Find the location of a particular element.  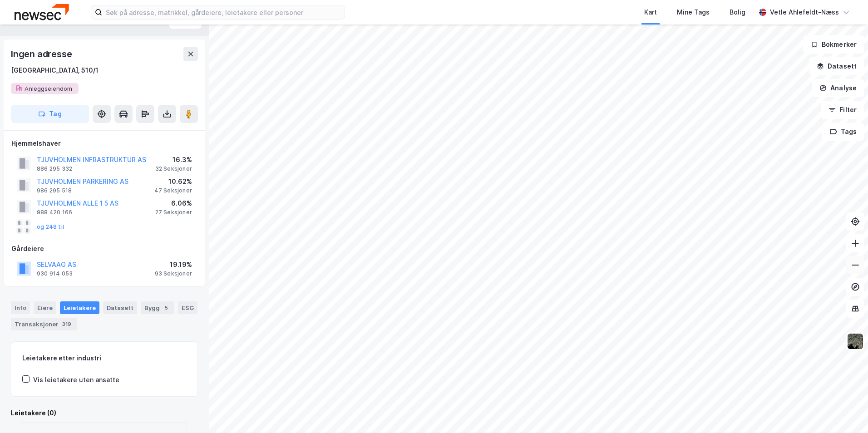

div: 886 295 332 is located at coordinates (55, 169).